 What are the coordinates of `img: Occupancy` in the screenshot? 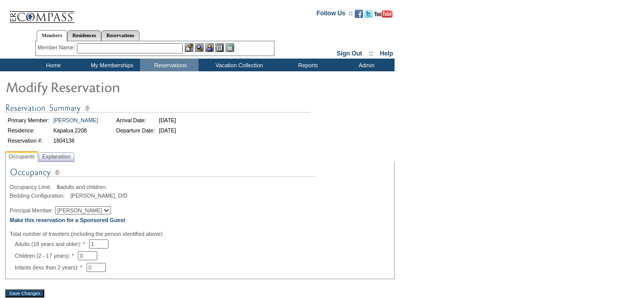 It's located at (163, 175).